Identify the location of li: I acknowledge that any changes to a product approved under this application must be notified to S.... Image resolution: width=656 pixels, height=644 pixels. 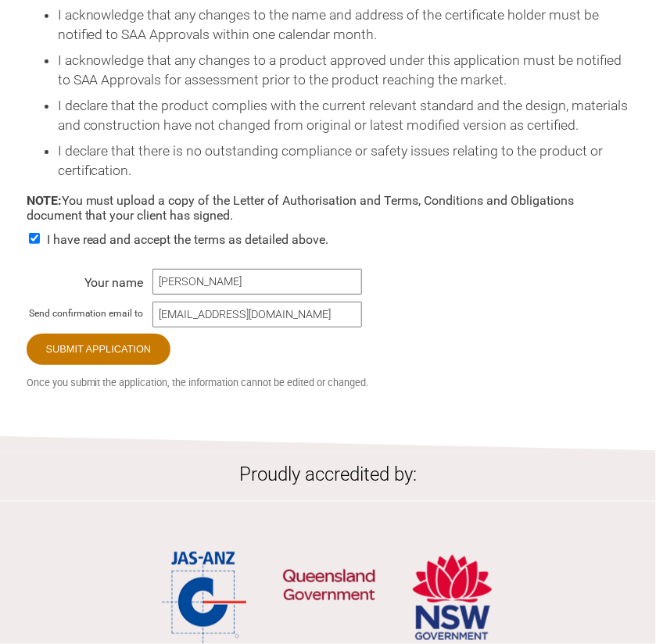
(344, 71).